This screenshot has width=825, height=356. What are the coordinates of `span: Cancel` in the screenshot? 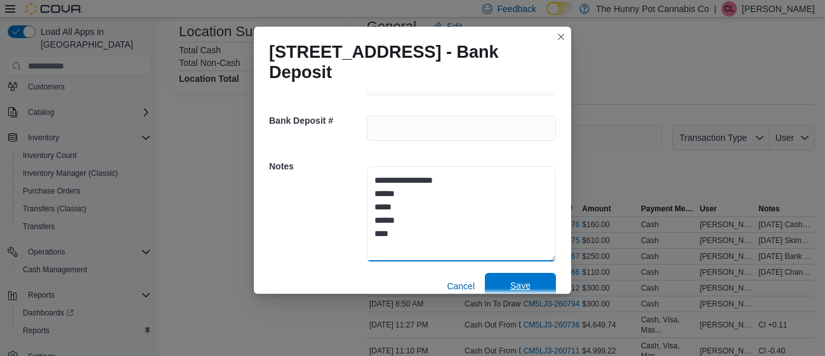 It's located at (461, 286).